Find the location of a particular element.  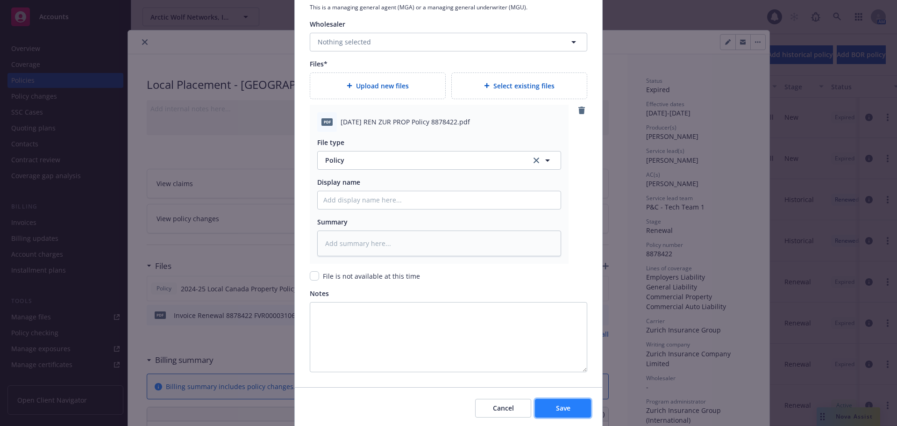

span: pdf is located at coordinates (327, 121).